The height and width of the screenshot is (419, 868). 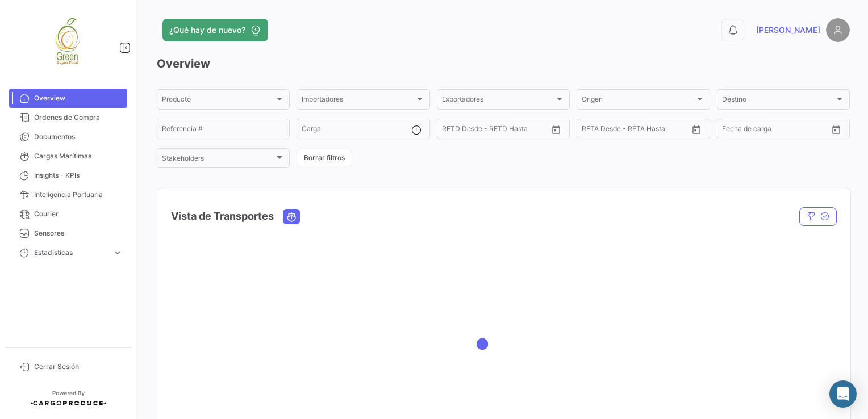 What do you see at coordinates (779, 101) in the screenshot?
I see `span: Destino` at bounding box center [779, 101].